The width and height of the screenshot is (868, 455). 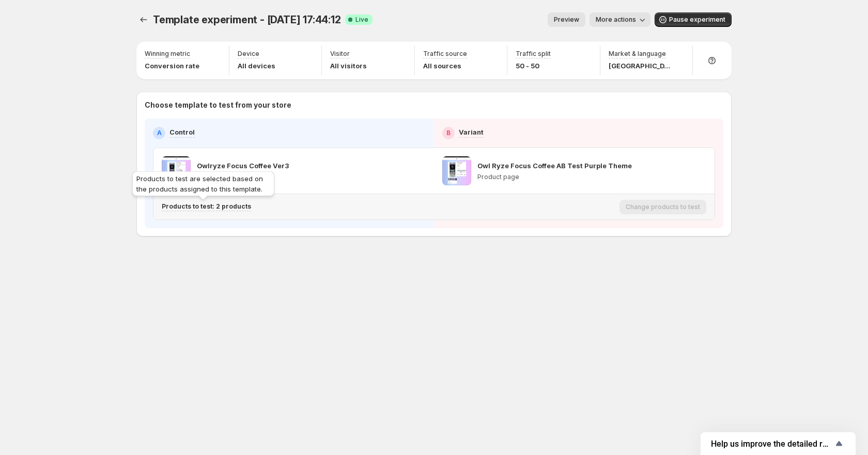 I want to click on p: Variant, so click(x=471, y=132).